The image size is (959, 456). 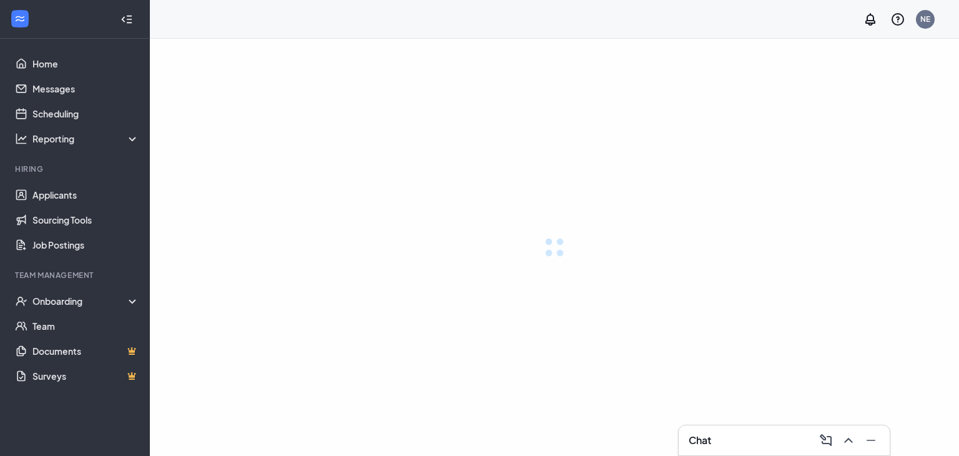 I want to click on svg: WorkstreamLogo, so click(x=20, y=19).